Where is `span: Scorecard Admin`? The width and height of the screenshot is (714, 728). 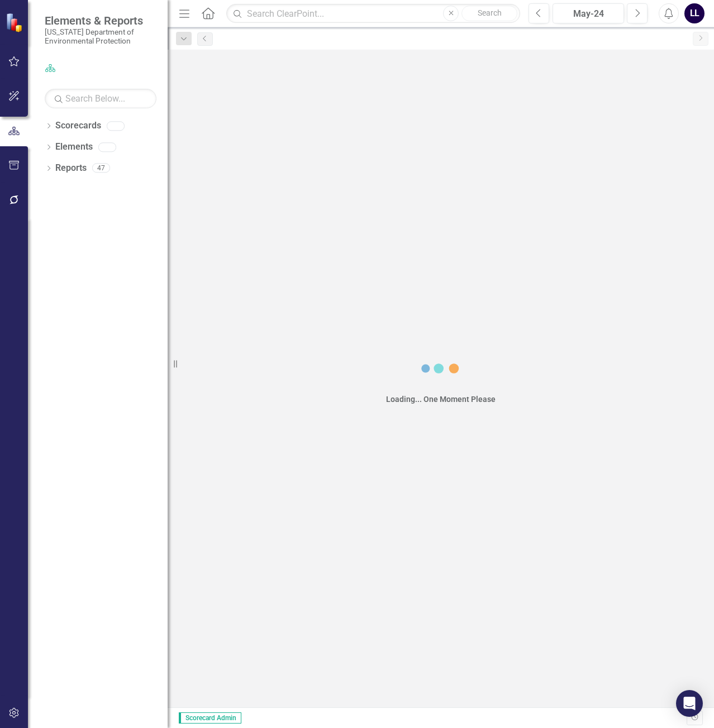 span: Scorecard Admin is located at coordinates (210, 718).